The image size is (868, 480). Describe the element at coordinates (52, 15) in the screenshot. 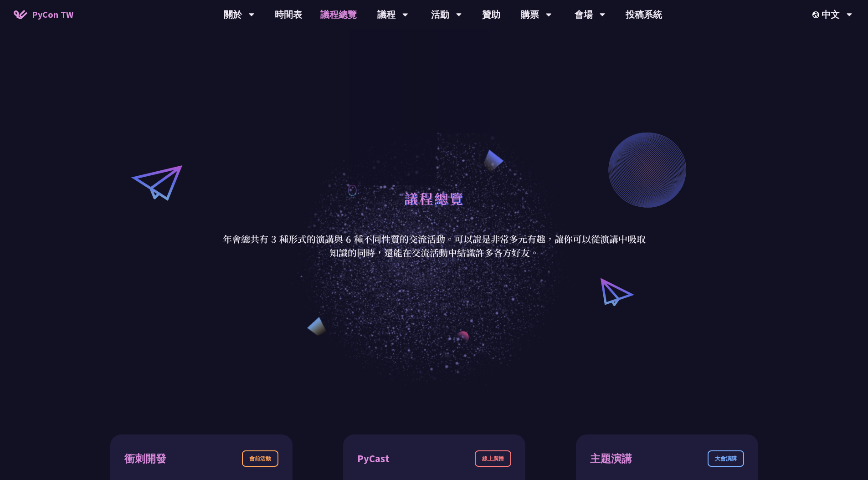

I see `span: PyCon TW` at that location.